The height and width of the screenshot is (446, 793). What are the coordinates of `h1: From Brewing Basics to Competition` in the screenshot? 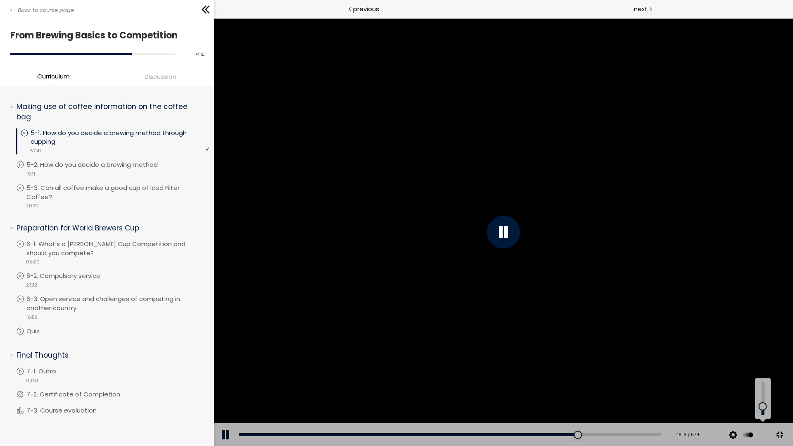 It's located at (105, 35).